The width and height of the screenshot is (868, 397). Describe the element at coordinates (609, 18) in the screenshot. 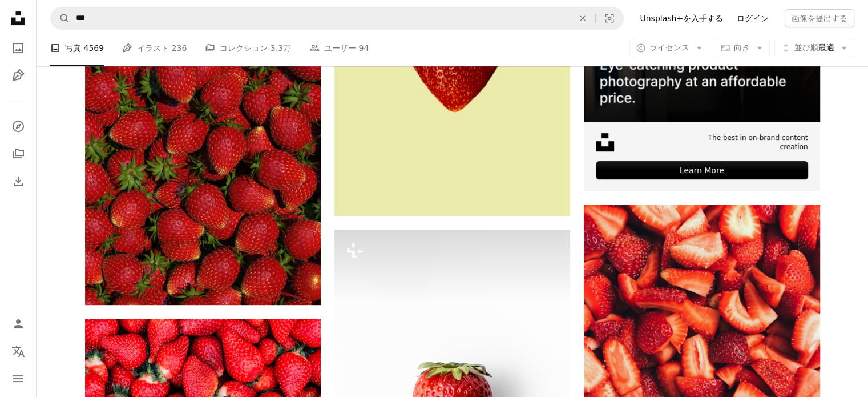

I see `button: ビジュアル検索` at that location.